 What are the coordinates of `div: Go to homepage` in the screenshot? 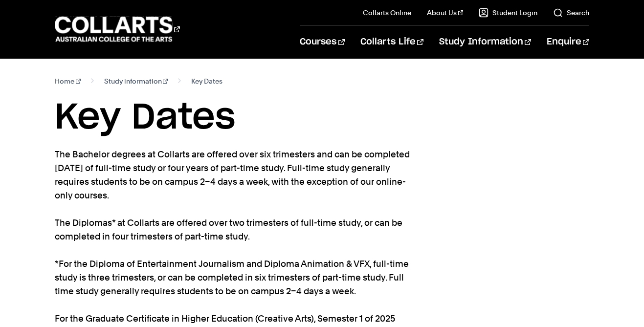 It's located at (117, 29).